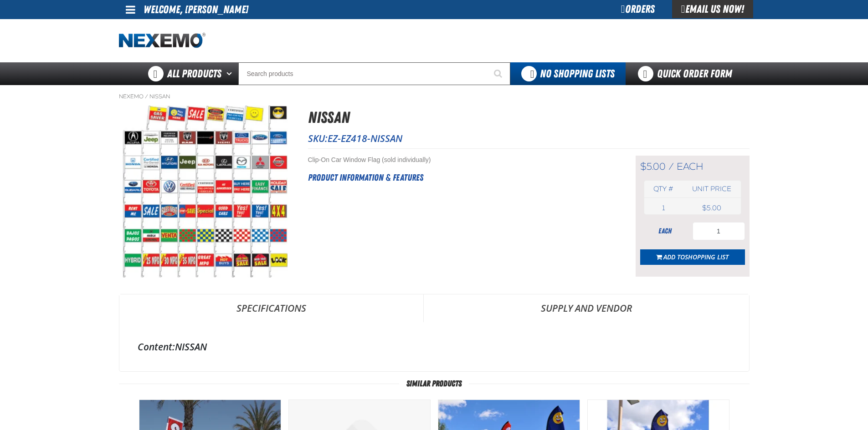 The image size is (868, 430). I want to click on div: each, so click(665, 231).